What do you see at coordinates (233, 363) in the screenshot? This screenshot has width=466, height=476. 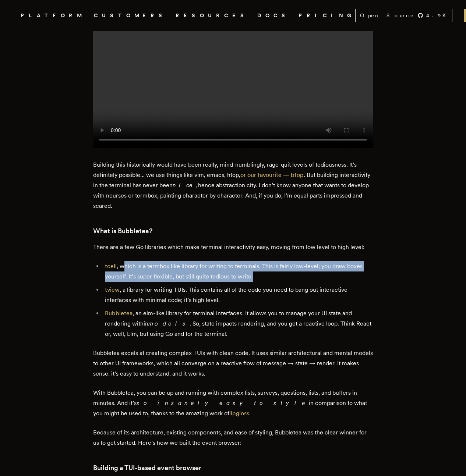 I see `p: Bubbletea excels at creating complex TUIs with clean code. It uses similar architectural and ment...` at bounding box center [233, 363].